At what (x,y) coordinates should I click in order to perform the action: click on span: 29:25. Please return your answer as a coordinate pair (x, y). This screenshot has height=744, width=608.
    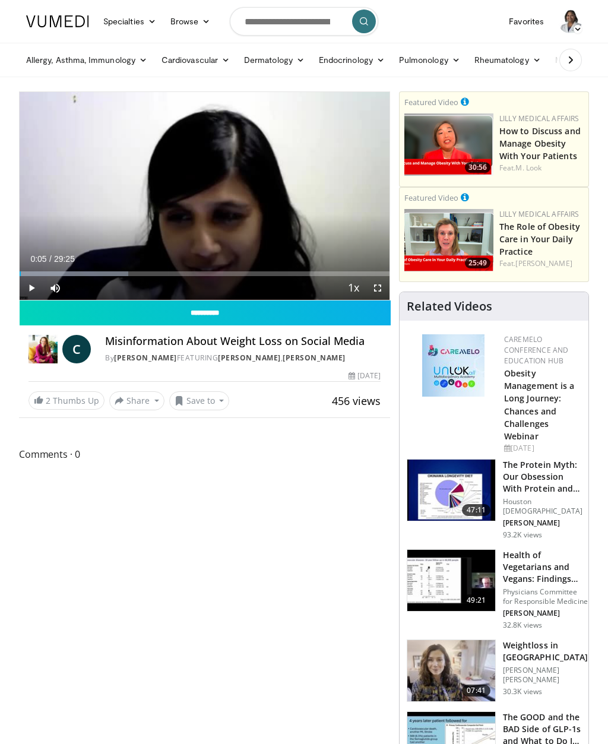
    Looking at the image, I should click on (64, 259).